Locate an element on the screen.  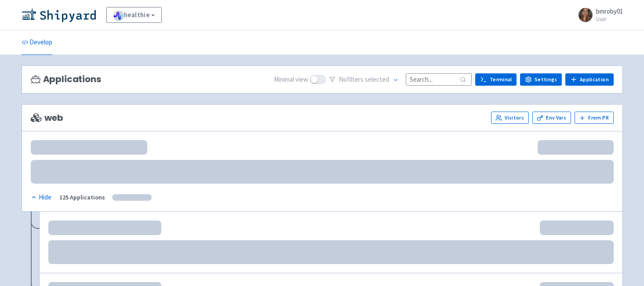
div: 125 Applications is located at coordinates (82, 197).